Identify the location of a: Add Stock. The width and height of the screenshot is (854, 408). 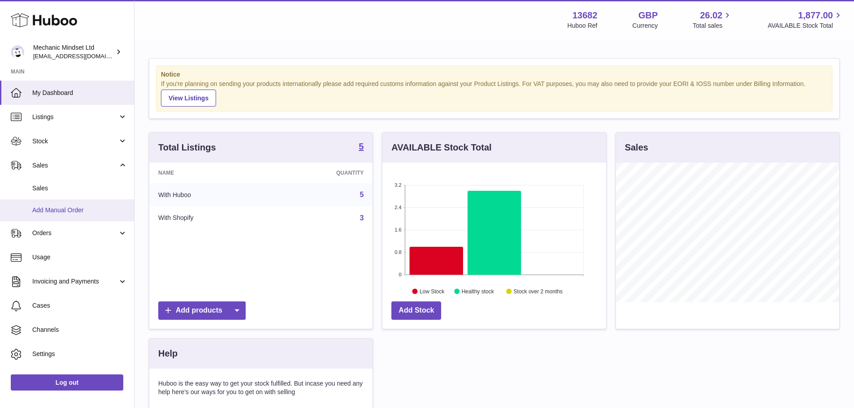
(416, 311).